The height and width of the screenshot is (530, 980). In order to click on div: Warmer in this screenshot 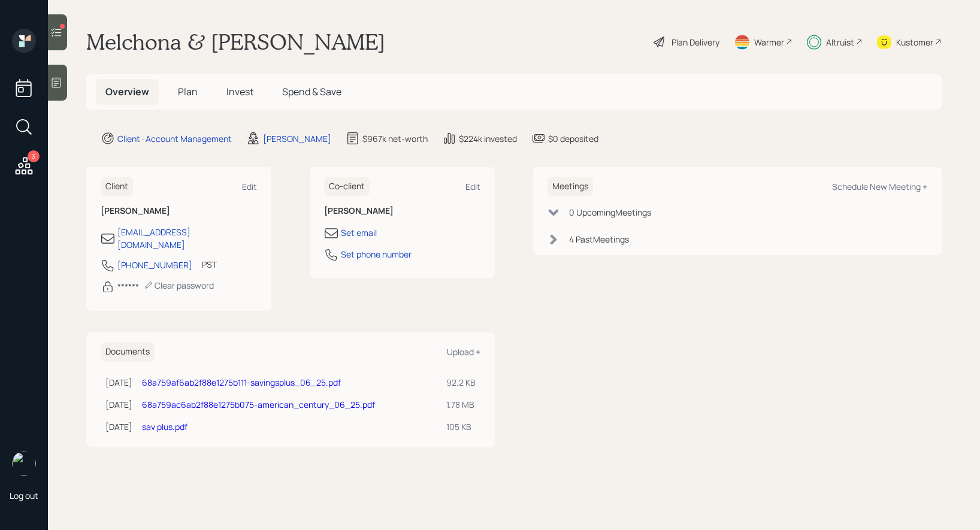, I will do `click(769, 42)`.